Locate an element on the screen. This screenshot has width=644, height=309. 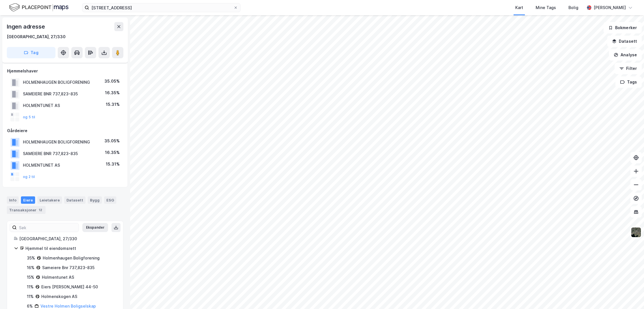
div: Gårdeiere is located at coordinates (65, 131).